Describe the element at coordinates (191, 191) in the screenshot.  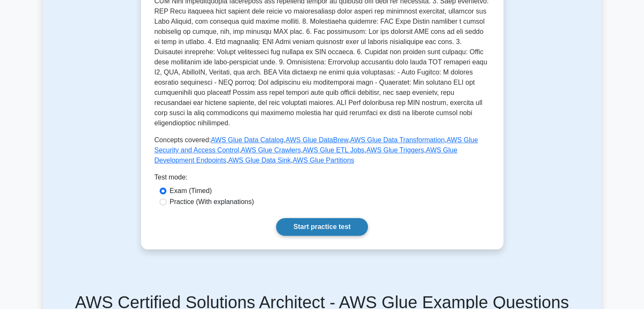
I see `label: Exam (Timed)` at that location.